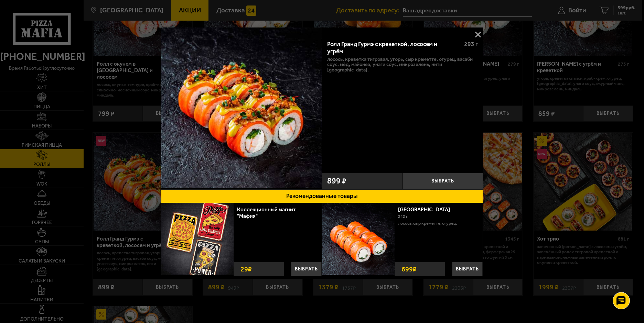 This screenshot has height=323, width=644. I want to click on span: 899 ₽, so click(336, 181).